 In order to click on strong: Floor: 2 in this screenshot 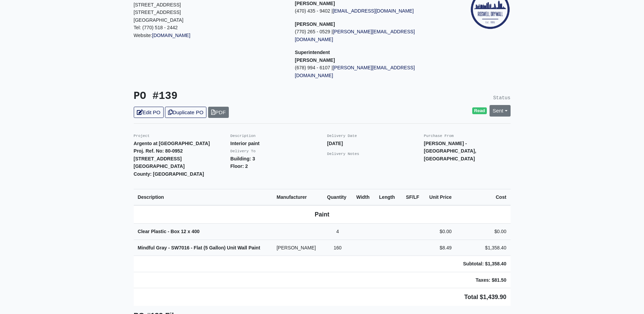, I will do `click(239, 167)`.